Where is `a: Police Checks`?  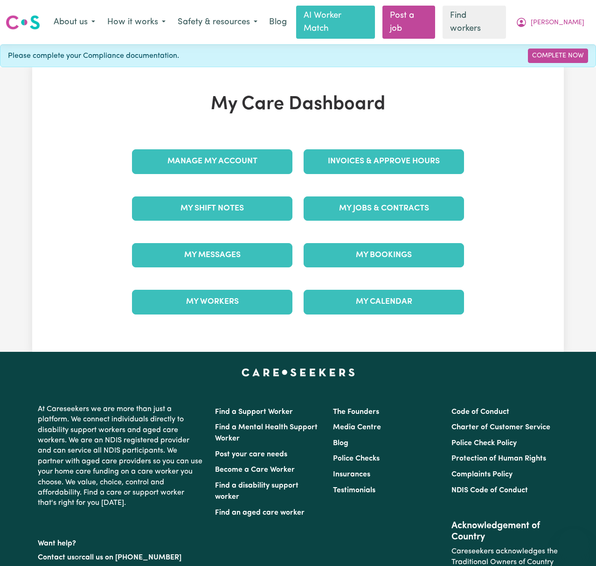 a: Police Checks is located at coordinates (356, 459).